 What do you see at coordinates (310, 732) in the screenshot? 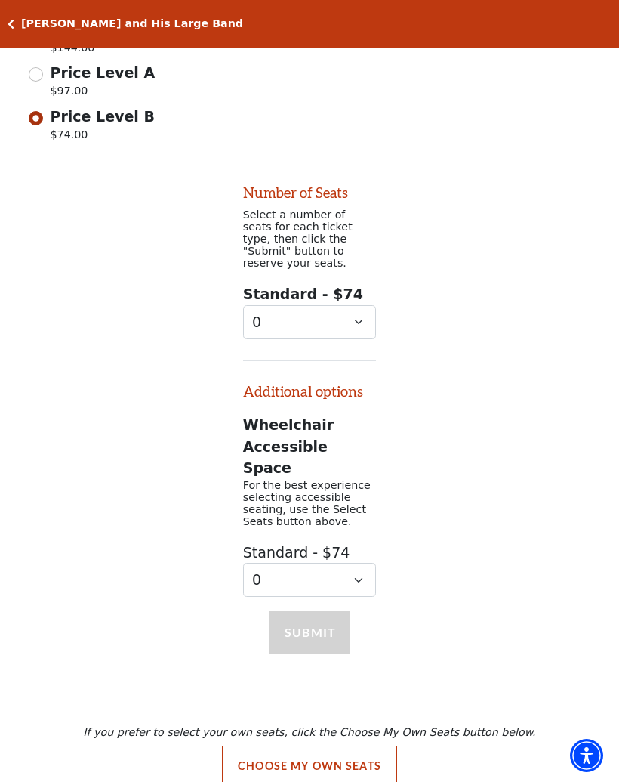
I see `p: If you prefer to select your own seats, click the Choose My Own Seats button below.` at bounding box center [310, 732].